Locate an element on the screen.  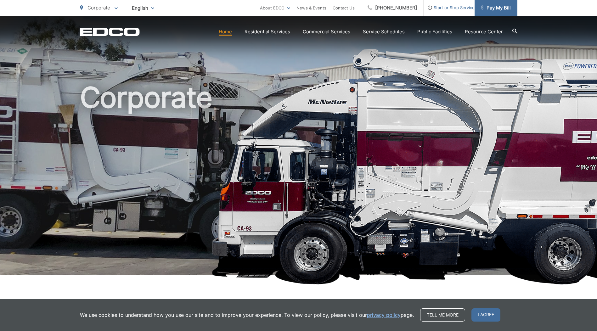
a: Tell me more is located at coordinates (443, 315).